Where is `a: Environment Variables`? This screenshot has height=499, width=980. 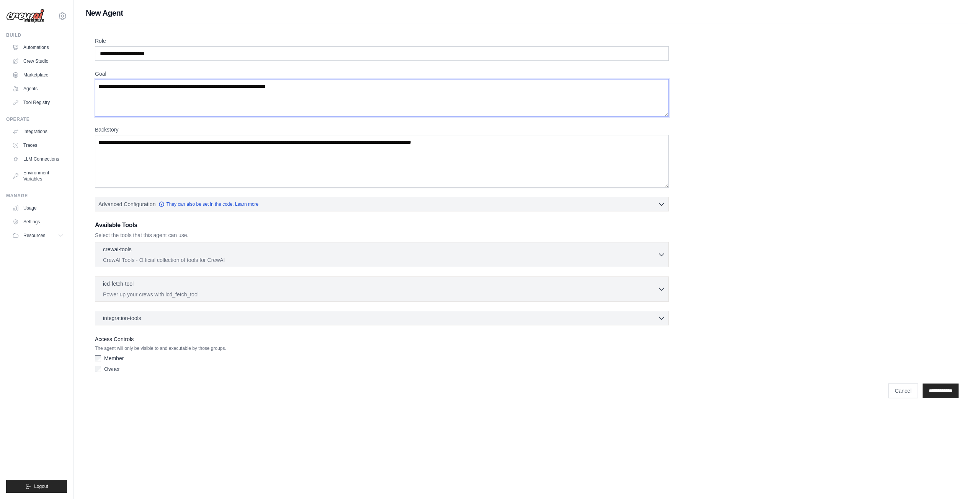 a: Environment Variables is located at coordinates (38, 176).